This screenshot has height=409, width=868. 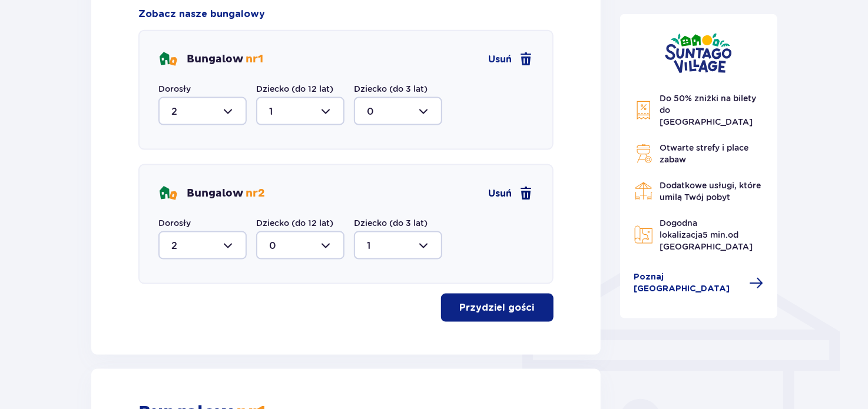 I want to click on button: Przydziel gości, so click(x=497, y=308).